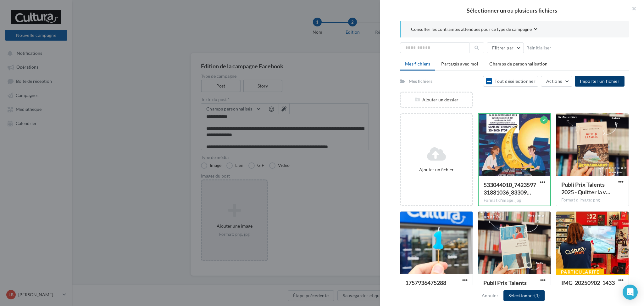 Image resolution: width=644 pixels, height=306 pixels. What do you see at coordinates (505, 48) in the screenshot?
I see `button: Filtrer par` at bounding box center [505, 48].